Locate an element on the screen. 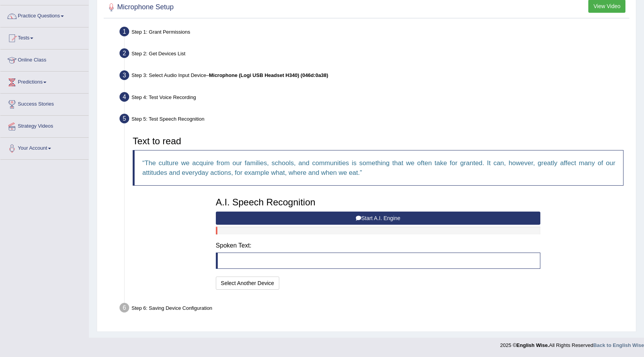 Image resolution: width=644 pixels, height=357 pixels. div: Step 5: Test Speech Recognition is located at coordinates (374, 120).